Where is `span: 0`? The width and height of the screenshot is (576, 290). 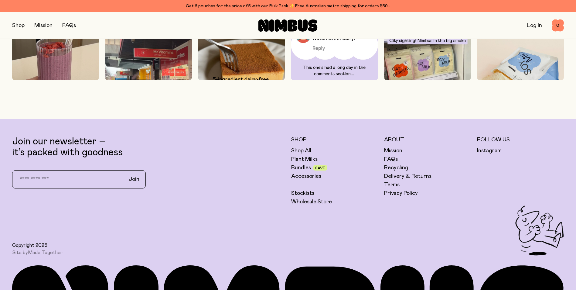 span: 0 is located at coordinates (558, 25).